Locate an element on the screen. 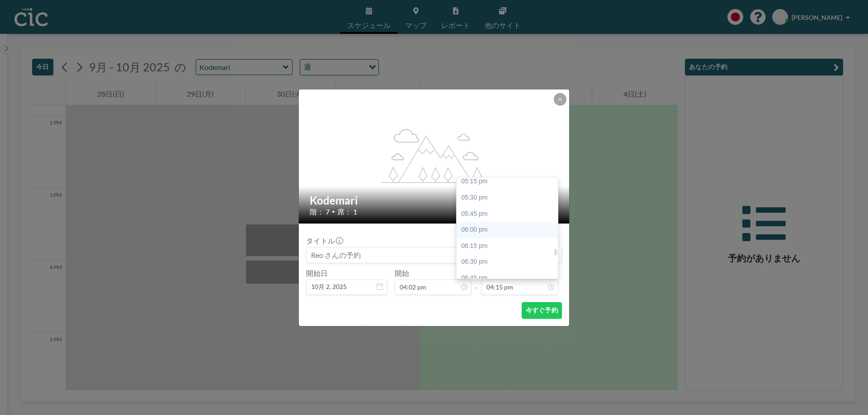 The width and height of the screenshot is (868, 415). div: 05:45 pm is located at coordinates (510, 214).